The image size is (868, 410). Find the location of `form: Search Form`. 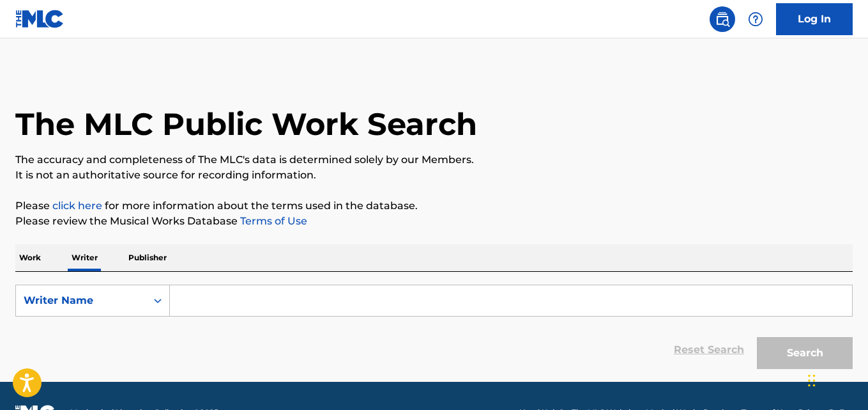

form: Search Form is located at coordinates (434, 330).